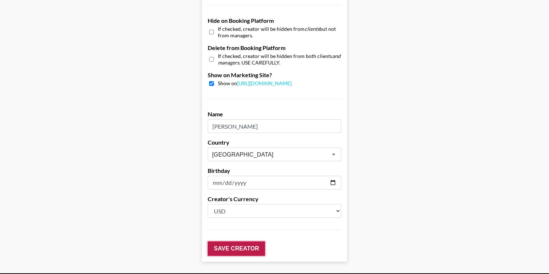 This screenshot has height=274, width=549. Describe the element at coordinates (279, 59) in the screenshot. I see `span: If checked, creator will be hidden from both clients . USE CAREFULLY.` at that location.